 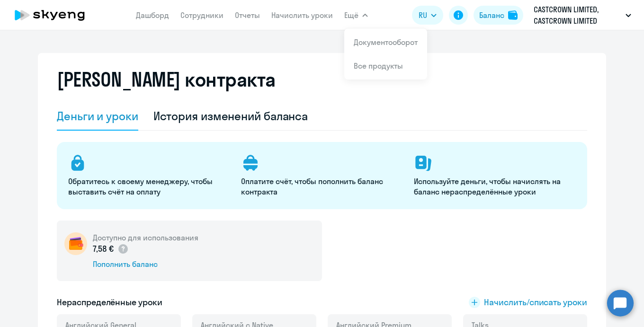 What do you see at coordinates (583, 15) in the screenshot?
I see `button: CASTCROWN LIMITED, CASTCROWN LIMITED` at bounding box center [583, 15].